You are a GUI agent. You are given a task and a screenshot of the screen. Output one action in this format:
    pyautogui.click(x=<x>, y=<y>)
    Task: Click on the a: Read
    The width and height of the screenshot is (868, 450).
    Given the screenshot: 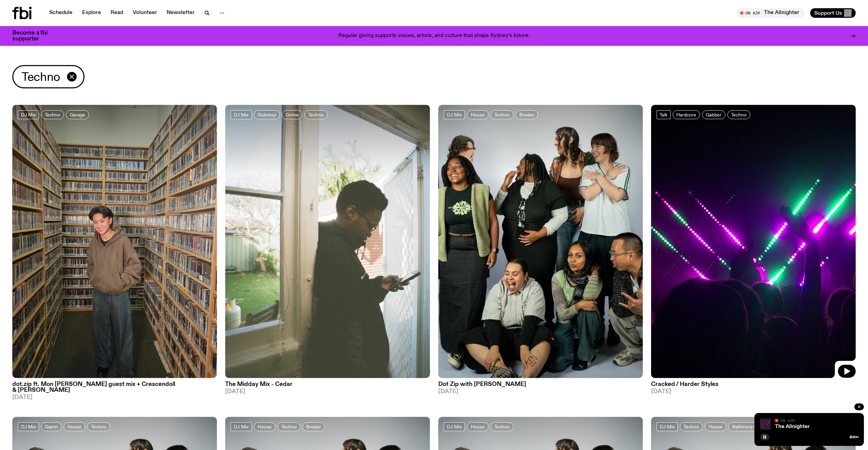 What is the action you would take?
    pyautogui.click(x=117, y=13)
    